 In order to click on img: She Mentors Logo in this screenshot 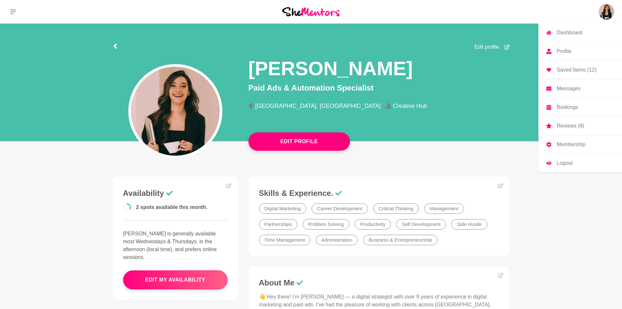, I will do `click(311, 11)`.